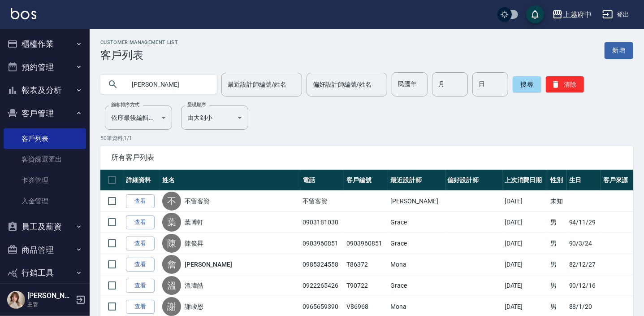  What do you see at coordinates (50, 304) in the screenshot?
I see `p: 主管` at bounding box center [50, 304].